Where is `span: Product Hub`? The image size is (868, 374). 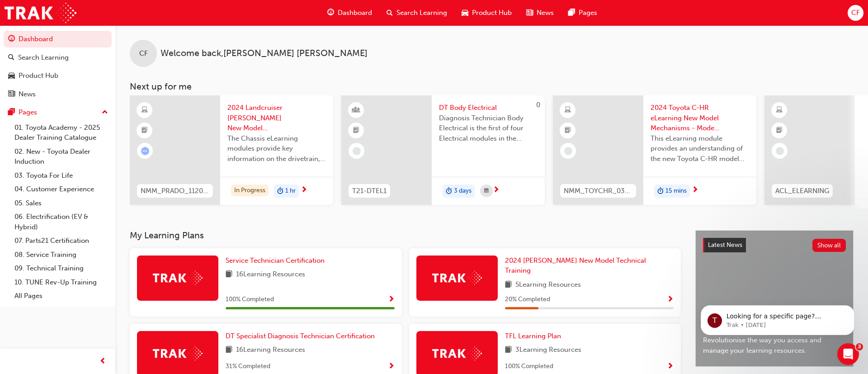
span: Product Hub is located at coordinates (492, 13).